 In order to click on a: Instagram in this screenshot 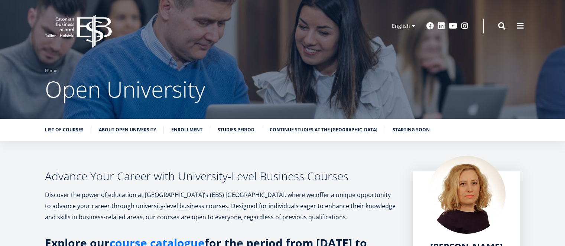, I will do `click(465, 26)`.